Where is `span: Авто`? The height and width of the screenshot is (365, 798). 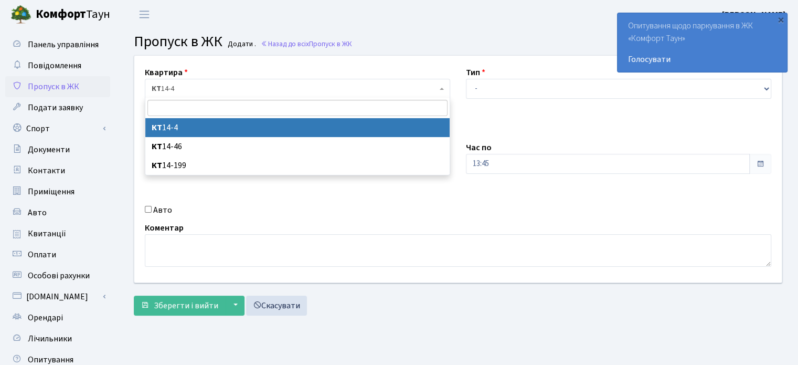
span: Авто is located at coordinates (37, 213).